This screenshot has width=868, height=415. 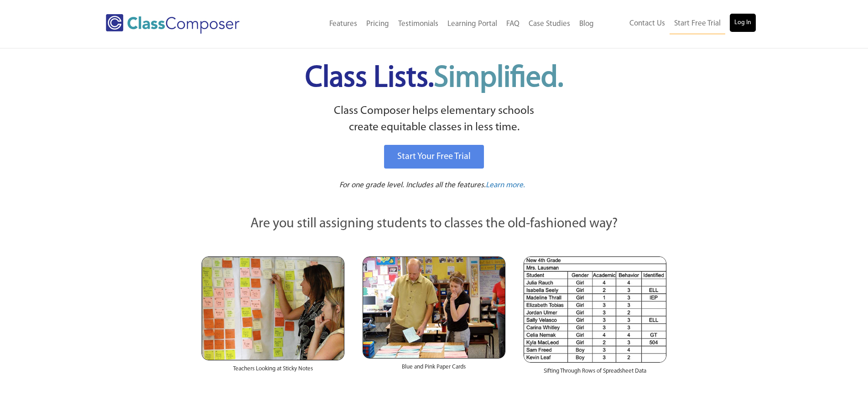 I want to click on a: FAQ, so click(x=513, y=24).